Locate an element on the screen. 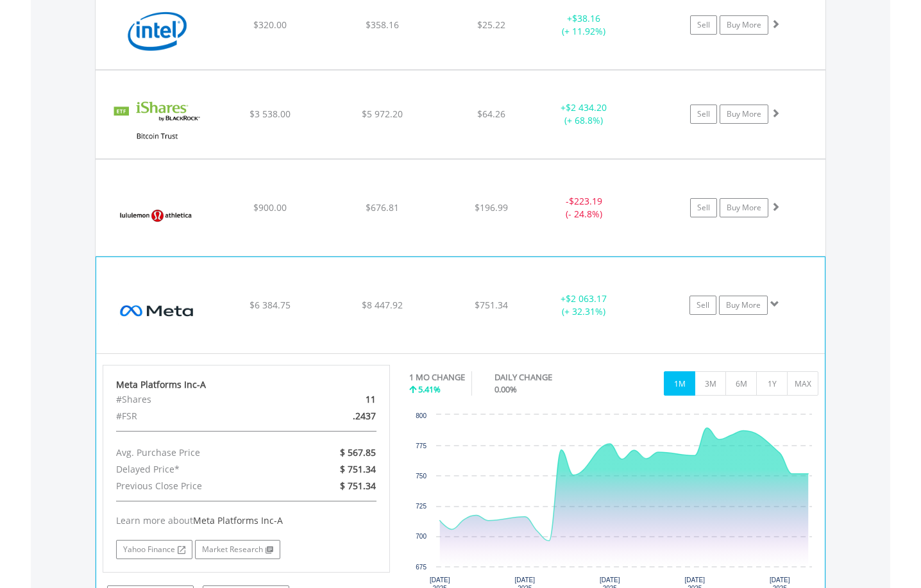 Image resolution: width=921 pixels, height=588 pixels. button: 1M is located at coordinates (679, 384).